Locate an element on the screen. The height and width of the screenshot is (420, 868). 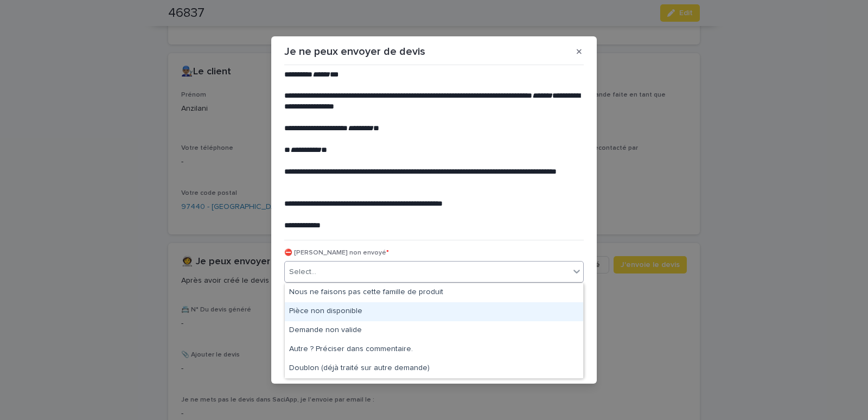
div: Pièce non disponible is located at coordinates (434, 311).